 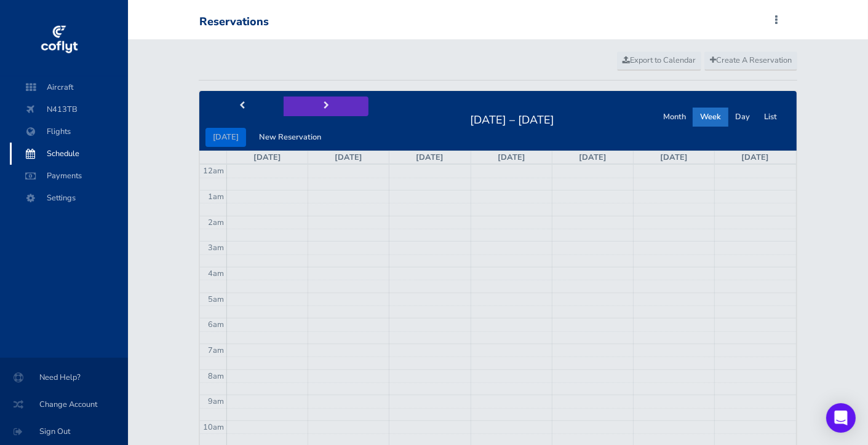 I want to click on span: 4am, so click(x=216, y=274).